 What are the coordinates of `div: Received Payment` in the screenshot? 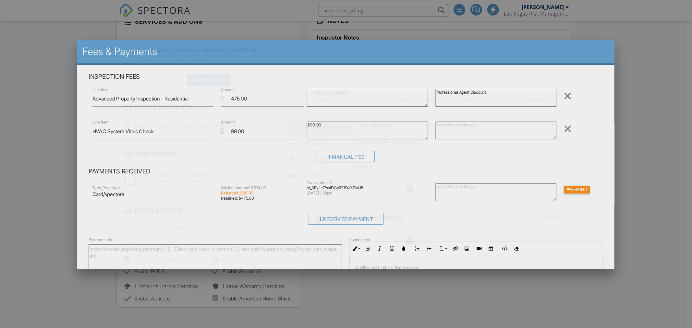 It's located at (346, 219).